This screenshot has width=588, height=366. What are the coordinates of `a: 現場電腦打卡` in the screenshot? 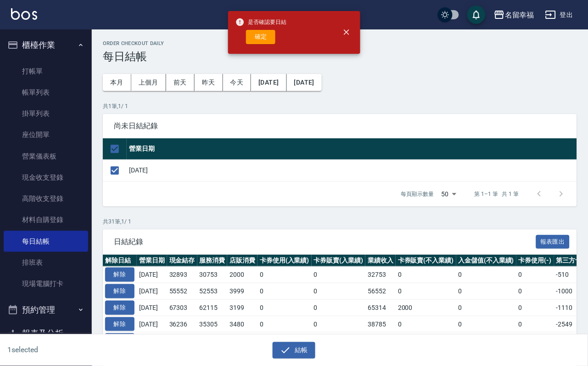 It's located at (46, 283).